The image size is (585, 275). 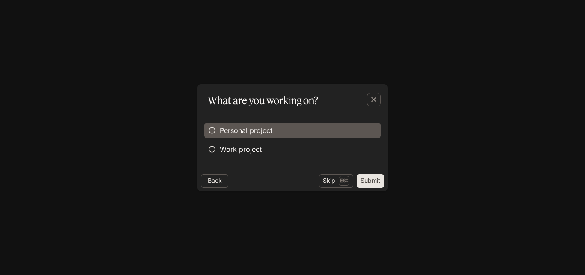 What do you see at coordinates (215, 181) in the screenshot?
I see `button: Back` at bounding box center [215, 181].